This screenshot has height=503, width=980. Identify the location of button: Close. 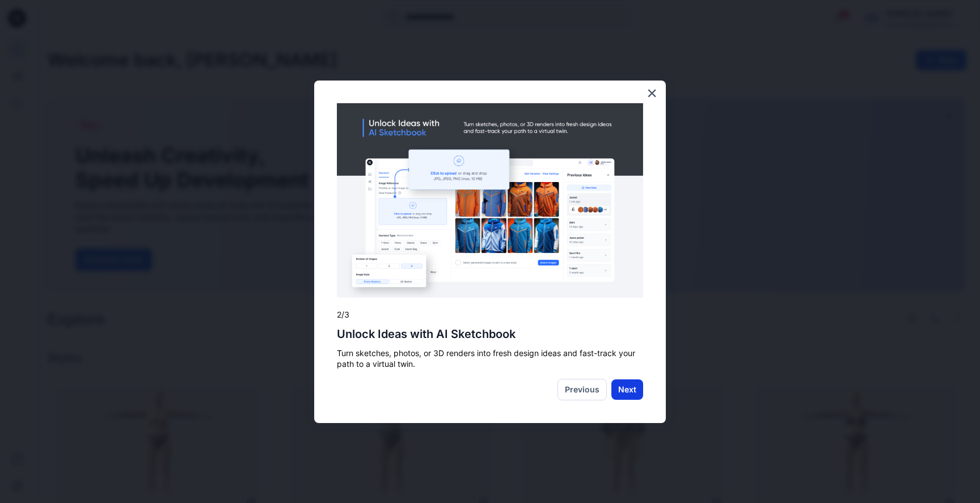
(652, 93).